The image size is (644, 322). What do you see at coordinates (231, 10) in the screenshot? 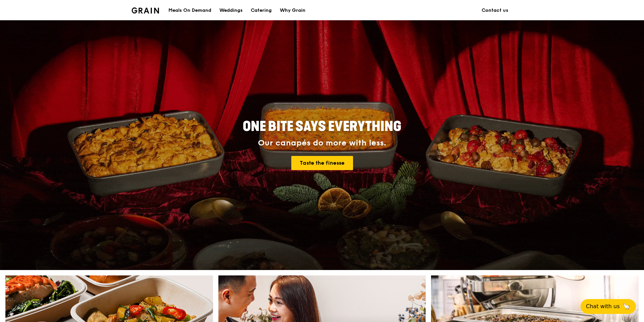
I see `div: Weddings` at bounding box center [231, 10].